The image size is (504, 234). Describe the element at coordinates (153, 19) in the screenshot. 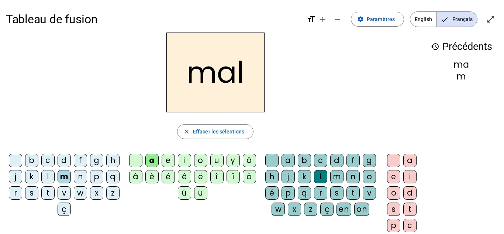

I see `h1: Tableau de fusion` at that location.